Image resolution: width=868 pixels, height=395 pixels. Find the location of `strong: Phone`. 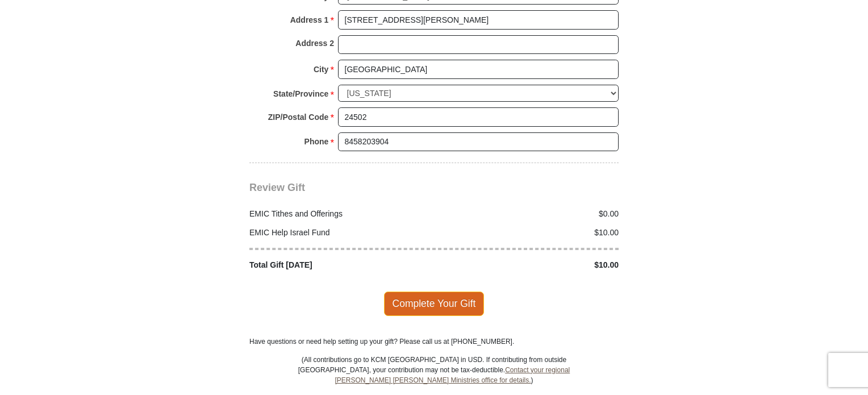

strong: Phone is located at coordinates (316, 141).